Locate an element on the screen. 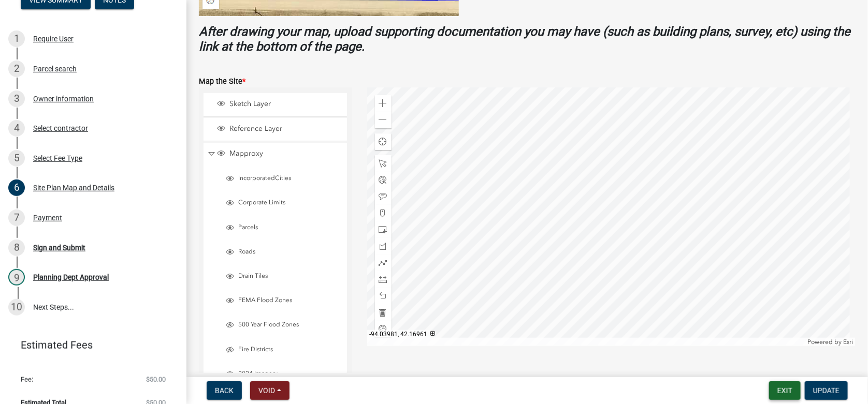 The width and height of the screenshot is (868, 404). span: Corporate Limits is located at coordinates (289, 202).